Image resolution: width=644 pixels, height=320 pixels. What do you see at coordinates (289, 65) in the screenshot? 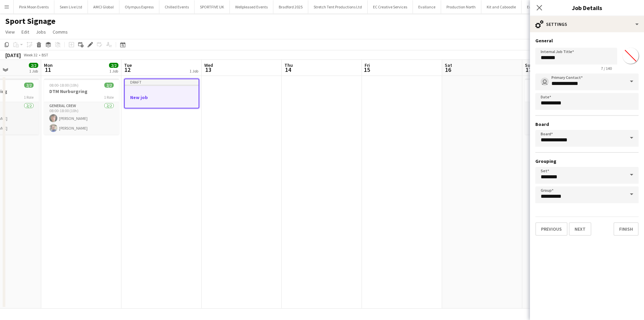
I see `span: Thu` at bounding box center [289, 65].